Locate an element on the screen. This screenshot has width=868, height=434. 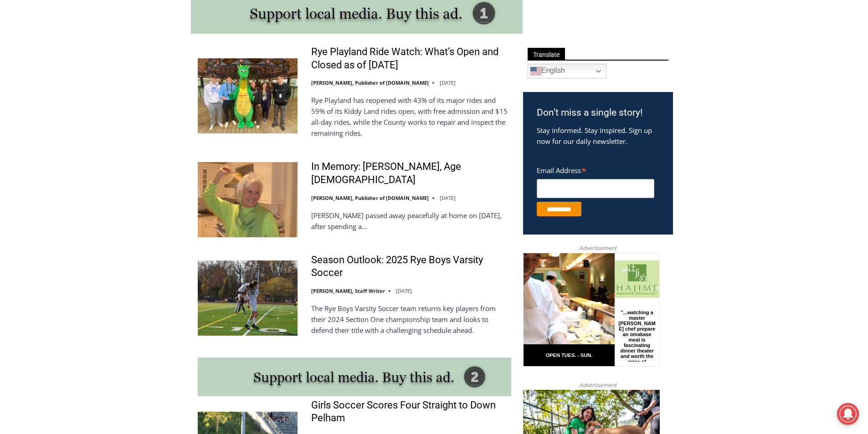
img: In Memory: Barbara de Frondeville, Age 88 is located at coordinates (247, 199).